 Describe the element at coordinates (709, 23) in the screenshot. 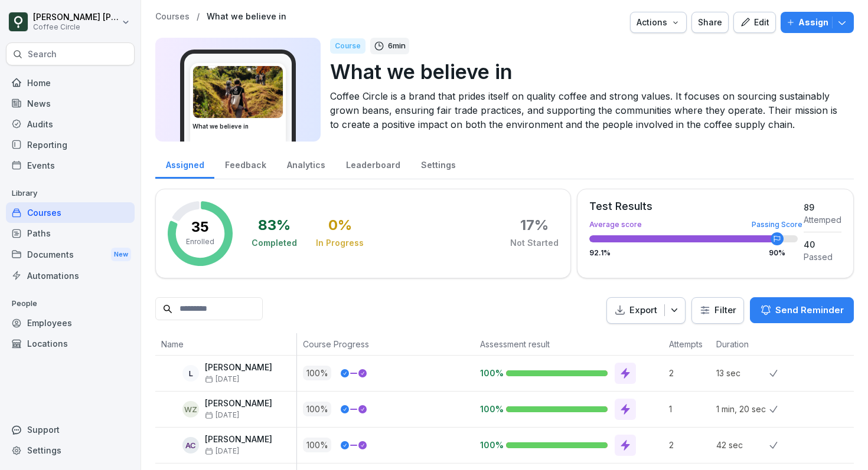

I see `div: Share` at that location.